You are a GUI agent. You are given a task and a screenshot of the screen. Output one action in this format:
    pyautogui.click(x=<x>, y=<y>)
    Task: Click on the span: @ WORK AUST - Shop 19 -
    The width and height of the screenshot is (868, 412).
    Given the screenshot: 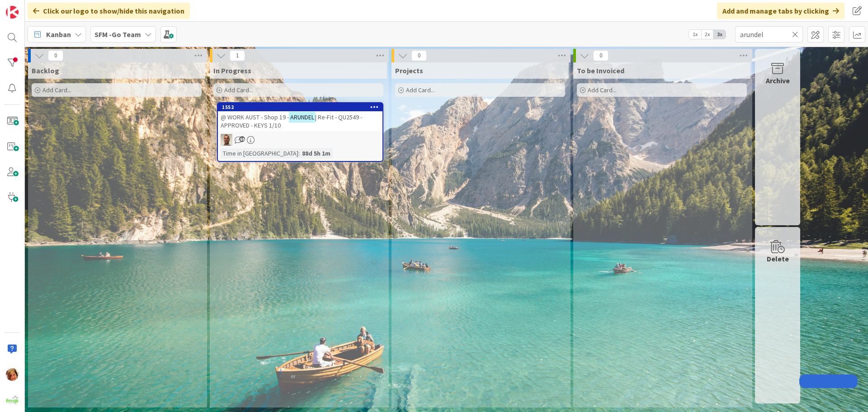 What is the action you would take?
    pyautogui.click(x=254, y=117)
    